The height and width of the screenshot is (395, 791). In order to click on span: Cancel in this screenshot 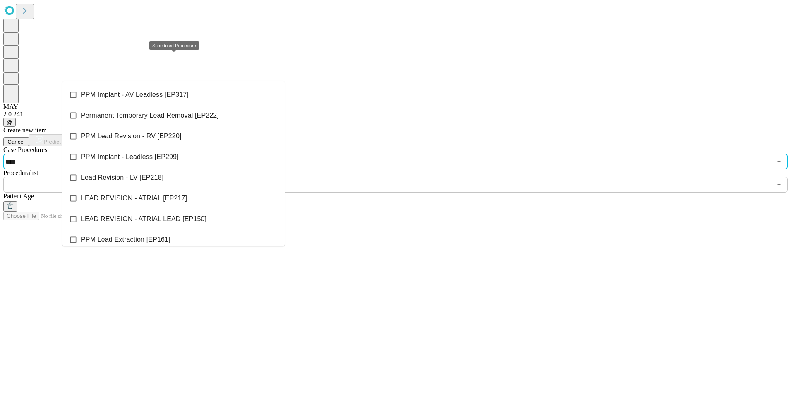, I will do `click(16, 141)`.